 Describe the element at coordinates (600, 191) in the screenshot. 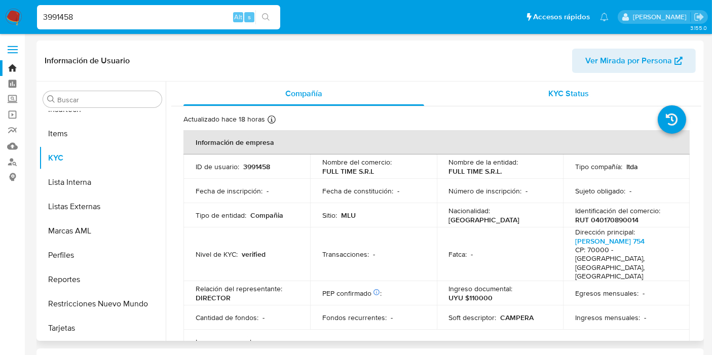

I see `p: Sujeto obligado :` at that location.